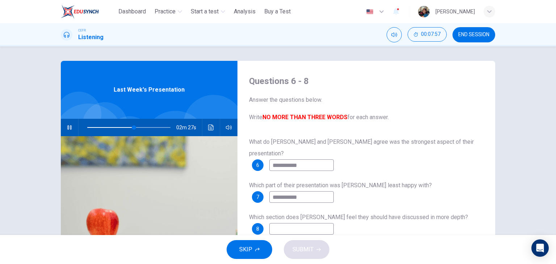 Image resolution: width=556 pixels, height=264 pixels. What do you see at coordinates (168, 12) in the screenshot?
I see `button: Practice` at bounding box center [168, 12].